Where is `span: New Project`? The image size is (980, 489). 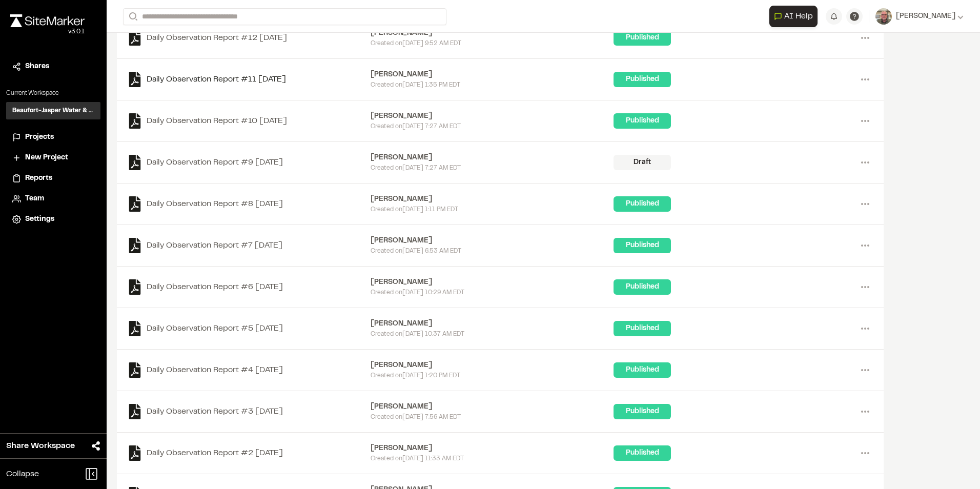
span: New Project is located at coordinates (47, 158).